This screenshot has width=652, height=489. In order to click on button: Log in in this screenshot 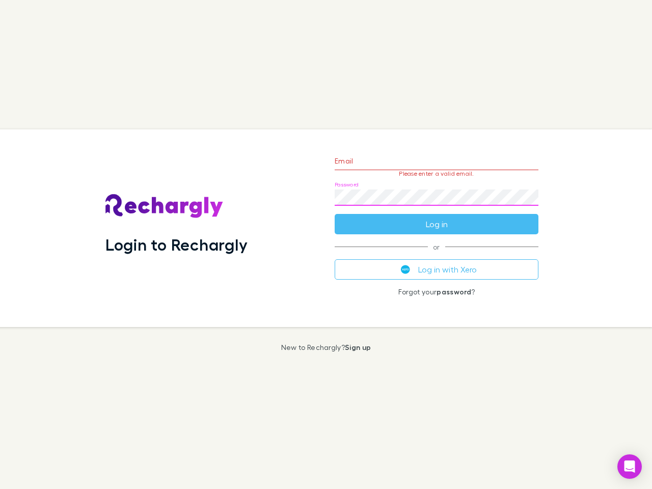, I will do `click(436, 224)`.